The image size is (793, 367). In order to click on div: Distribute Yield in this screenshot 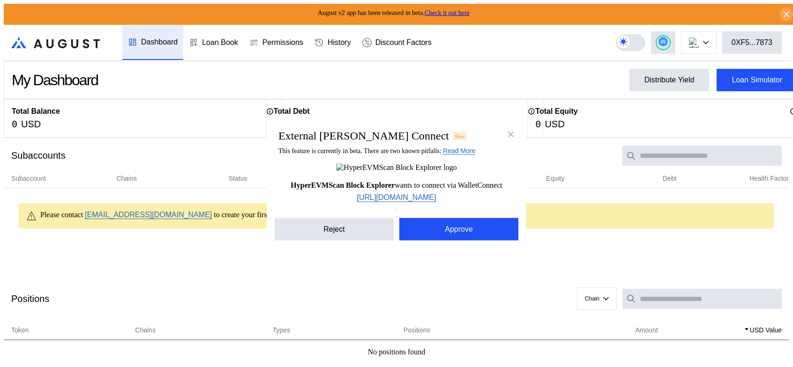, I will do `click(669, 80)`.